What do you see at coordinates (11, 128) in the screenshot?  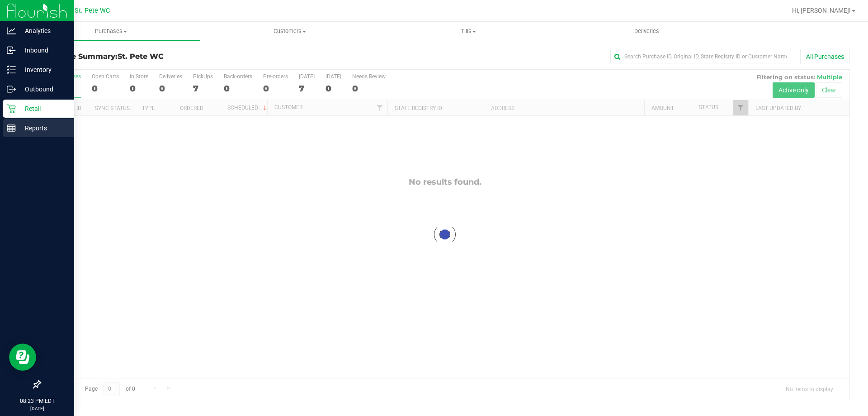 I see `inline-svg: Reports` at bounding box center [11, 128].